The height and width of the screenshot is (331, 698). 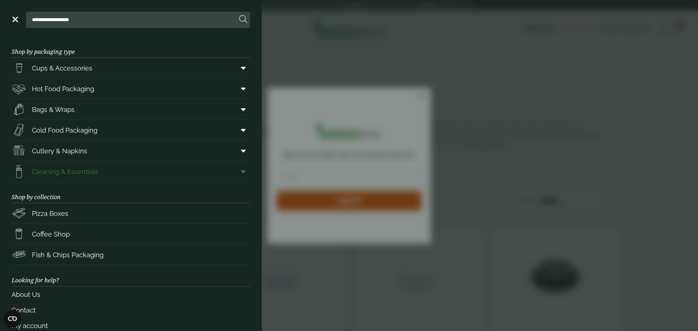 I want to click on img: Deli_box.svg, so click(x=19, y=89).